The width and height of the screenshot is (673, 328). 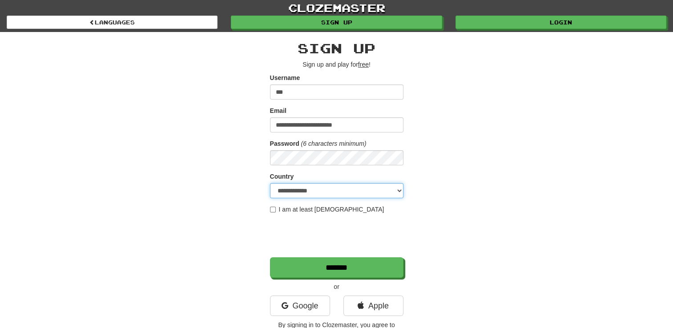 What do you see at coordinates (373, 306) in the screenshot?
I see `a: Apple` at bounding box center [373, 306].